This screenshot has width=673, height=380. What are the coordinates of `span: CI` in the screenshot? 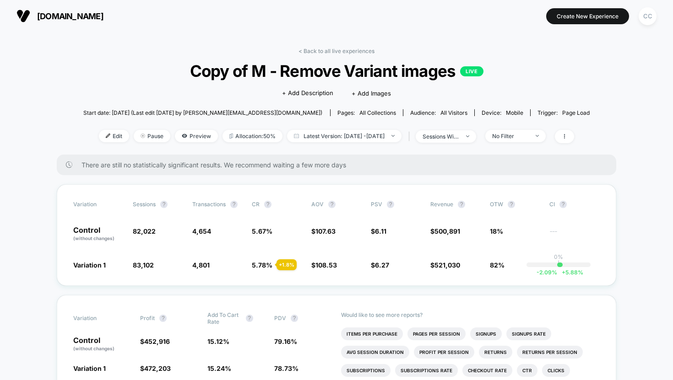 It's located at (574, 205).